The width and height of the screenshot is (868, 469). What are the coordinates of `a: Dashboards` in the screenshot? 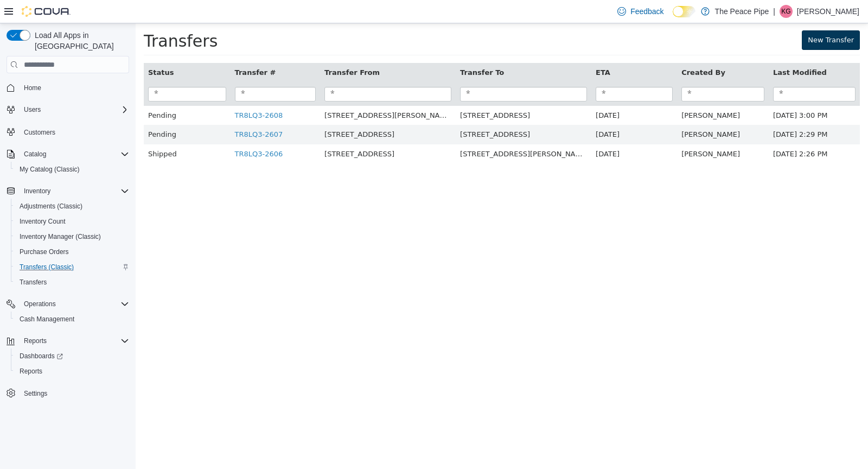 It's located at (72, 356).